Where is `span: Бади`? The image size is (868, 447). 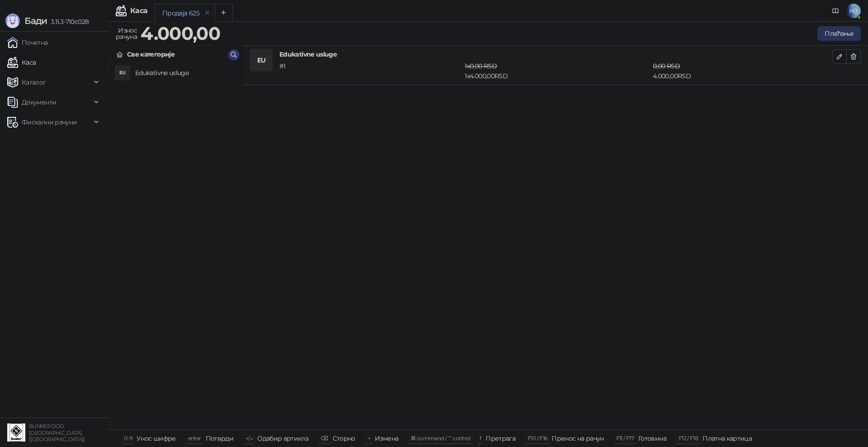 span: Бади is located at coordinates (35, 21).